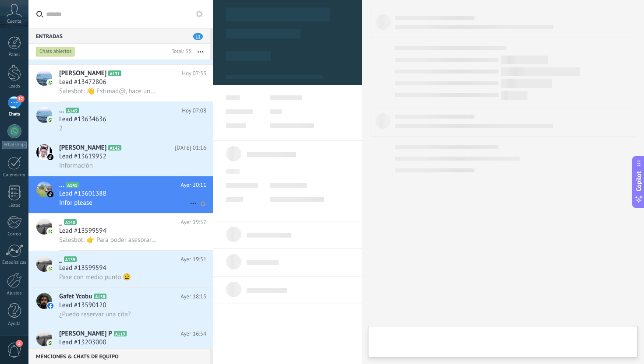 The height and width of the screenshot is (364, 644). What do you see at coordinates (120, 120) in the screenshot?
I see `a: avataricon...A143Hoy 07:08Lead #136346362` at bounding box center [120, 120].